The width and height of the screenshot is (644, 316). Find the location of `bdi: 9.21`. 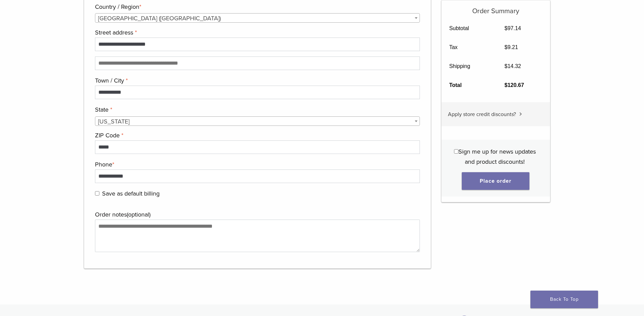

bdi: 9.21 is located at coordinates (511, 47).